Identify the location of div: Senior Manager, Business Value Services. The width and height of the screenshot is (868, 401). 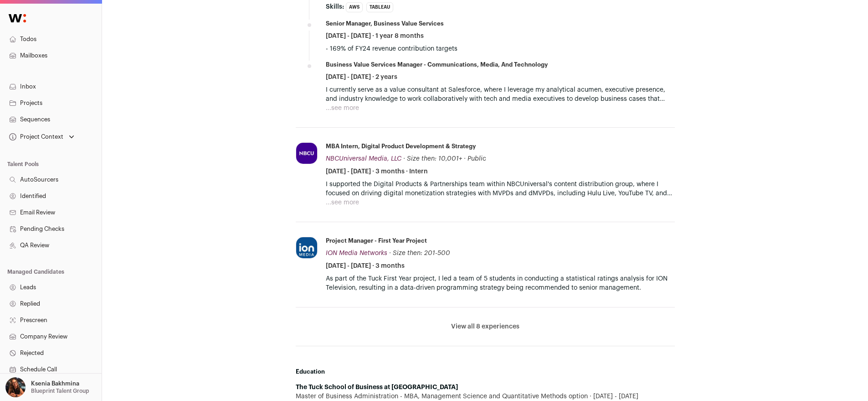
(385, 24).